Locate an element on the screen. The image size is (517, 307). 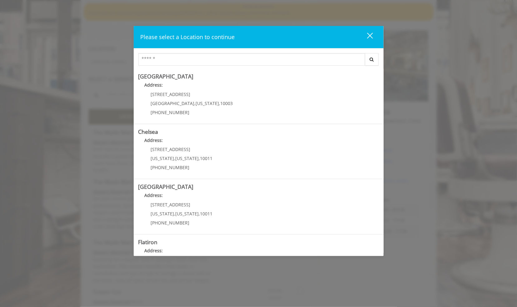
input: Search Center is located at coordinates (252, 59).